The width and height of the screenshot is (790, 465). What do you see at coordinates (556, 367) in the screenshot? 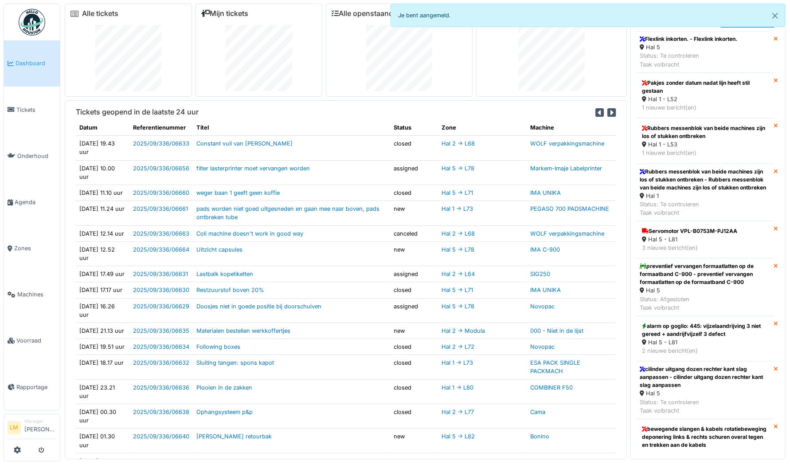
I see `a: ESA PACK SINGLE PACKMACH` at bounding box center [556, 367].